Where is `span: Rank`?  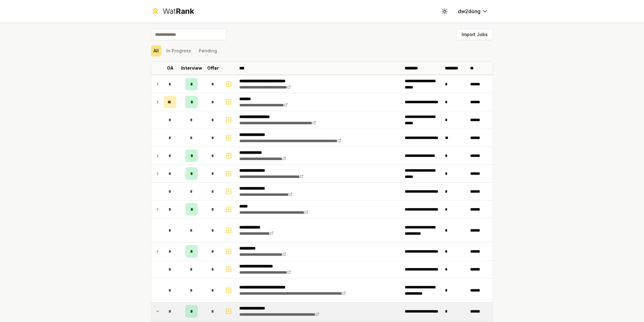
span: Rank is located at coordinates (185, 11).